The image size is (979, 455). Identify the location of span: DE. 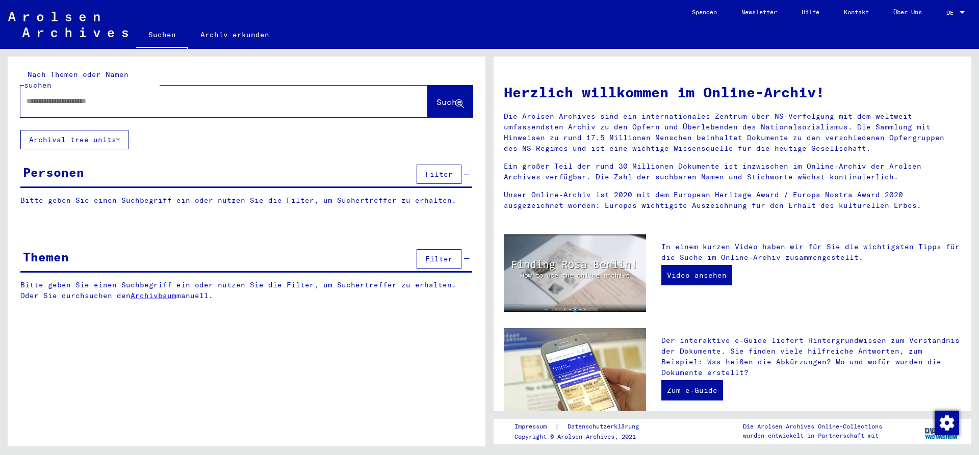
(952, 13).